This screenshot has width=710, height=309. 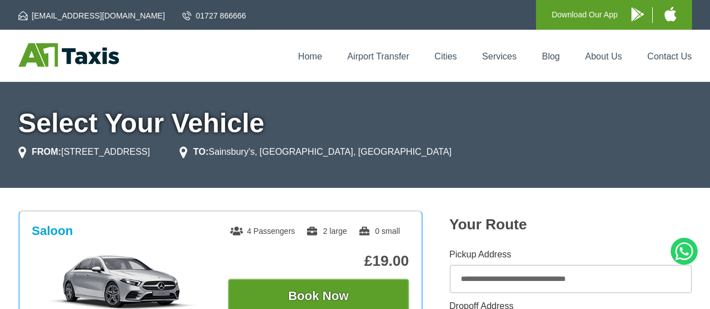 I want to click on h3: Saloon, so click(x=52, y=231).